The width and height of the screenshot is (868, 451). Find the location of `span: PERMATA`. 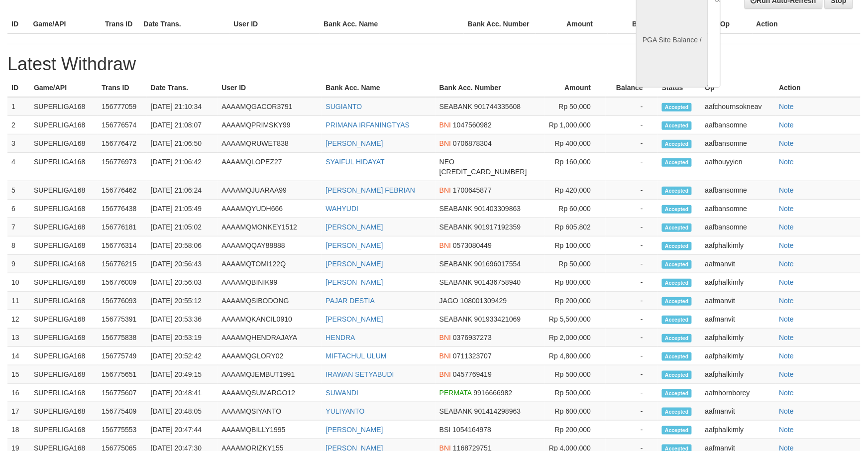

span: PERMATA is located at coordinates (455, 393).